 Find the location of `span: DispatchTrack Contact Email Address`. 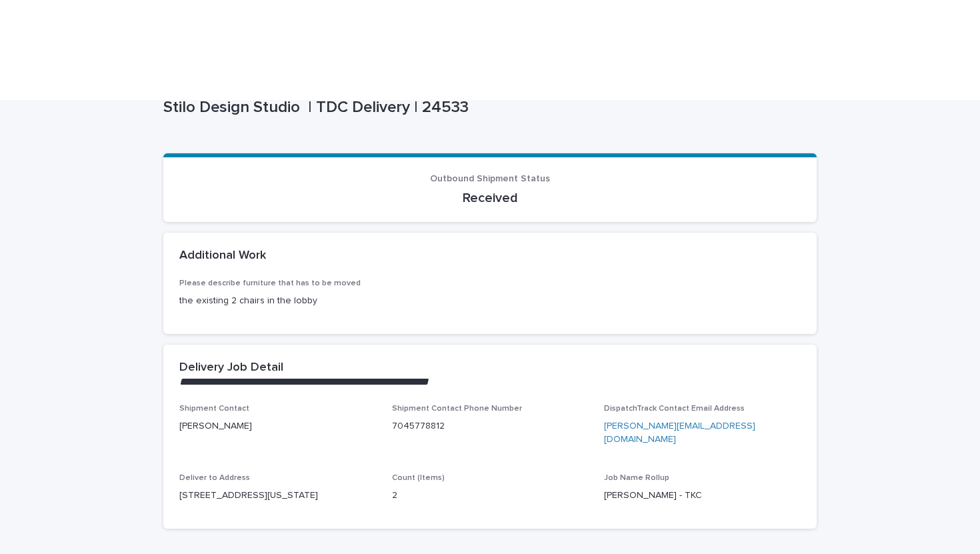

span: DispatchTrack Contact Email Address is located at coordinates (674, 409).